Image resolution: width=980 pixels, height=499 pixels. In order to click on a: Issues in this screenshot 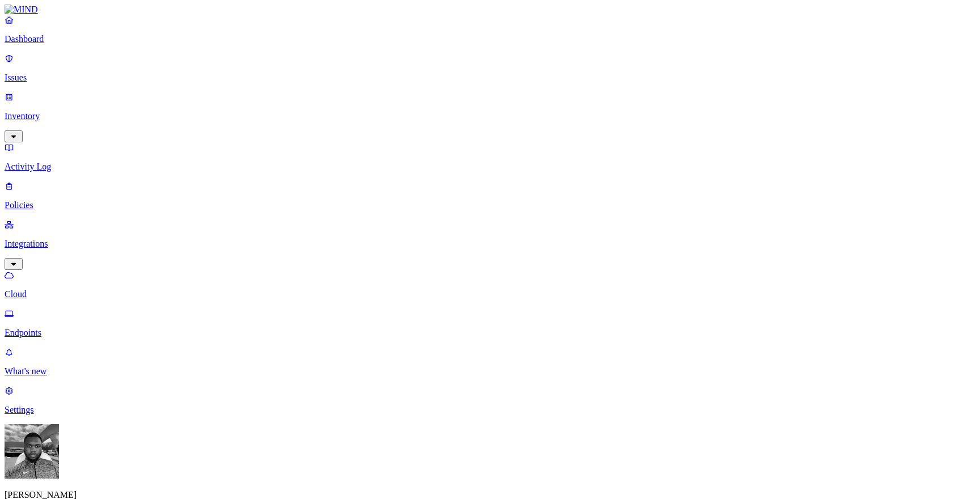, I will do `click(490, 68)`.